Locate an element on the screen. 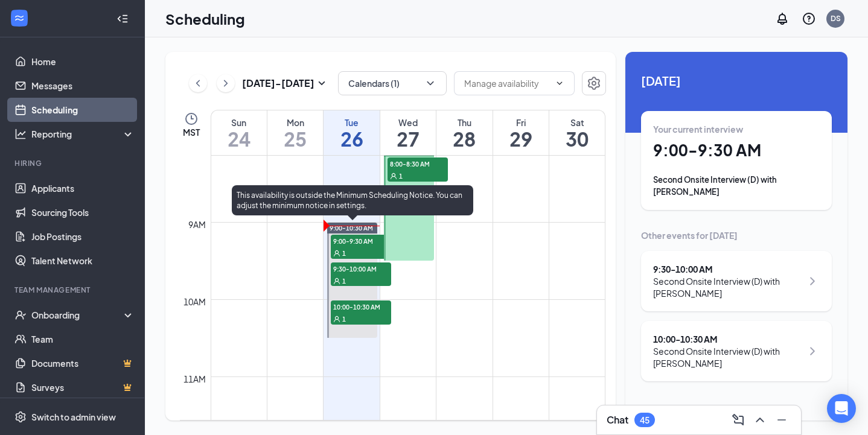 This screenshot has height=435, width=868. a: August 24, 2025 is located at coordinates (240, 133).